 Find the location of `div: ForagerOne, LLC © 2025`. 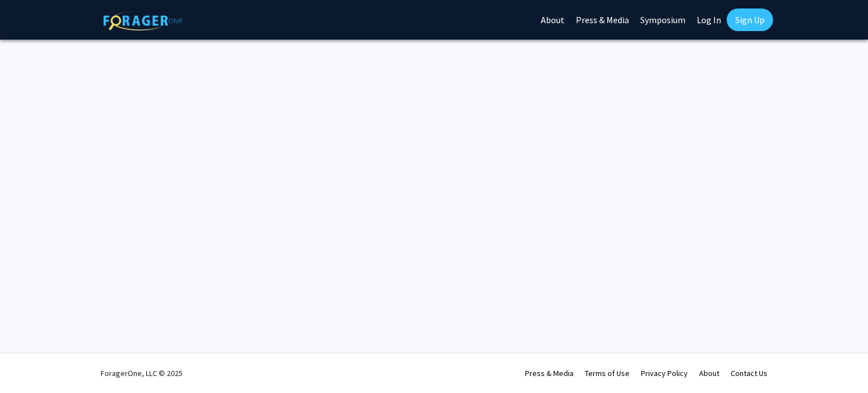

div: ForagerOne, LLC © 2025 is located at coordinates (141, 373).